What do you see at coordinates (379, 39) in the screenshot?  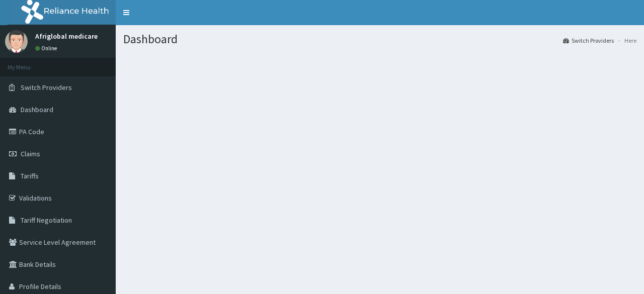 I see `h1: Dashboard` at bounding box center [379, 39].